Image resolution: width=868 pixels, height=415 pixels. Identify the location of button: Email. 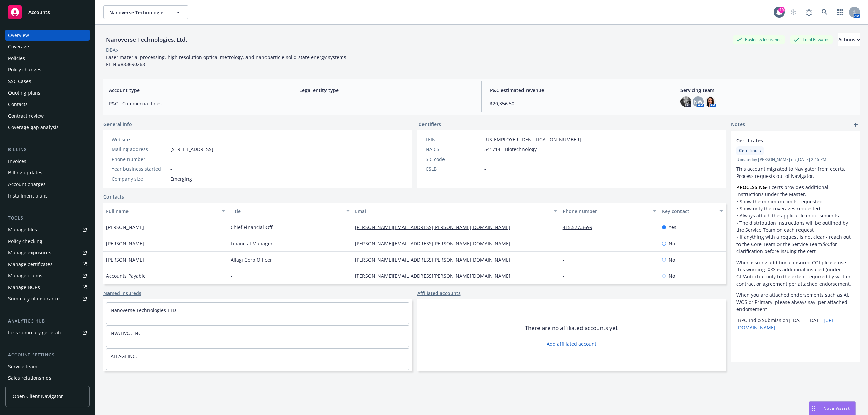
(456, 211).